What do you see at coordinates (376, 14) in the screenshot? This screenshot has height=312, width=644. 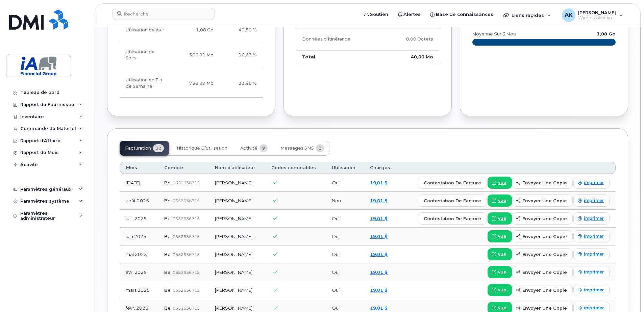 I see `a: Soutien` at bounding box center [376, 14].